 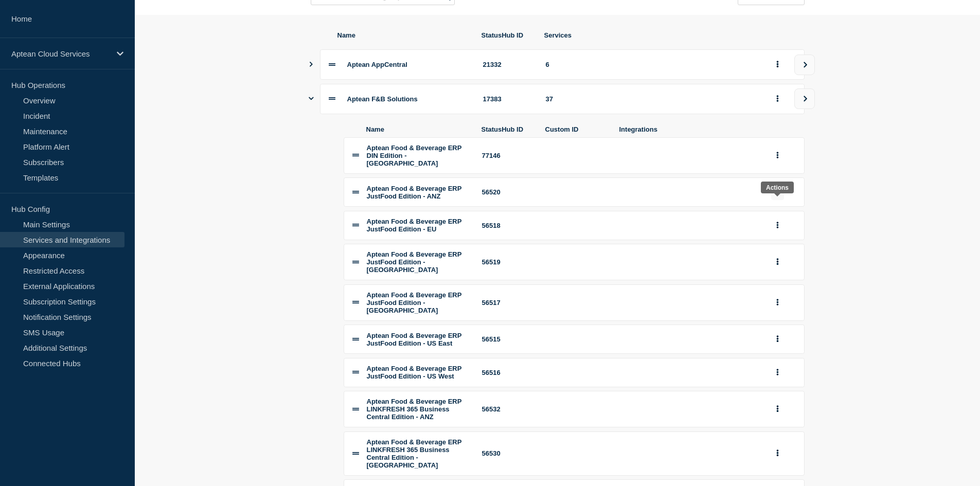 What do you see at coordinates (508, 155) in the screenshot?
I see `div: 77146` at bounding box center [508, 155].